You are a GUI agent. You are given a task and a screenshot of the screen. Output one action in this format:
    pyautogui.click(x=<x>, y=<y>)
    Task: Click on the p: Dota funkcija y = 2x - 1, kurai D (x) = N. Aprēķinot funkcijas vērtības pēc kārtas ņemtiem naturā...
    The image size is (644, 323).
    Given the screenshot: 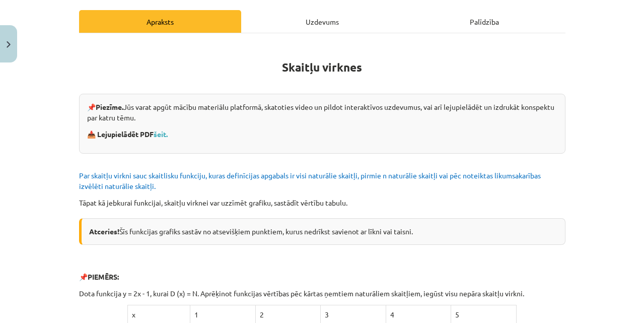 What is the action you would take?
    pyautogui.click(x=322, y=293)
    